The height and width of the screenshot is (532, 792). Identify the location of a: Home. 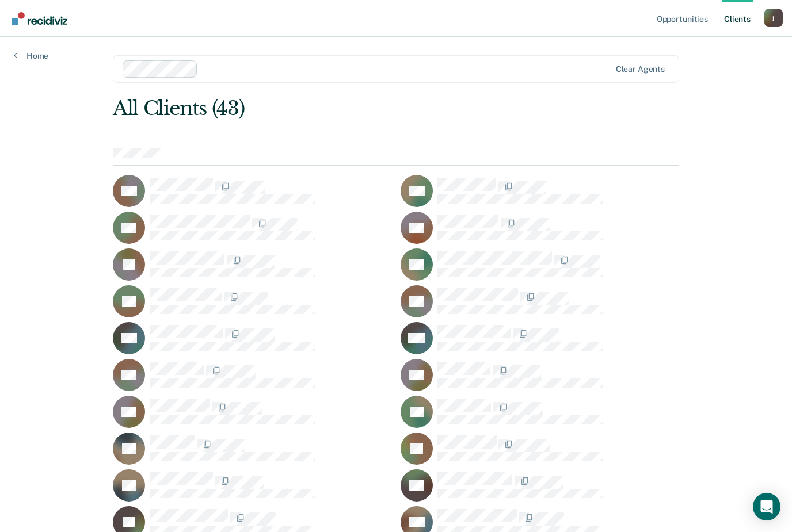
(31, 56).